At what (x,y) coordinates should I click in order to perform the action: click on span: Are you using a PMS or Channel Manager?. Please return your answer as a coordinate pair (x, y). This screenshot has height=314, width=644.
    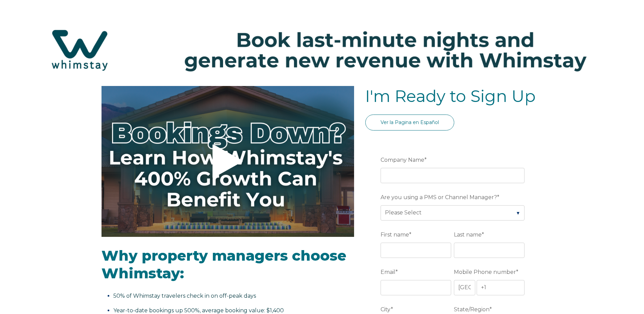
    Looking at the image, I should click on (439, 197).